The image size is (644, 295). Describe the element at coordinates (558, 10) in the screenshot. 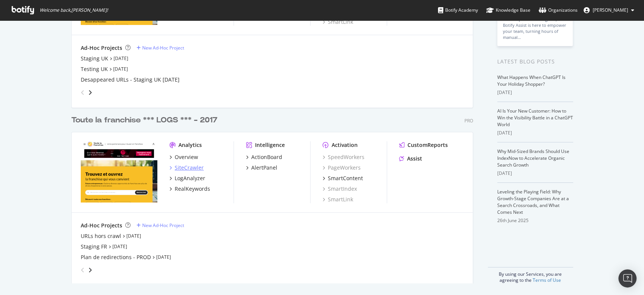

I see `div: Organizations` at that location.